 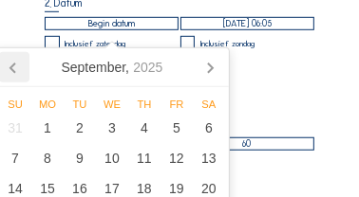 What do you see at coordinates (209, 128) in the screenshot?
I see `div: 6` at bounding box center [209, 128].